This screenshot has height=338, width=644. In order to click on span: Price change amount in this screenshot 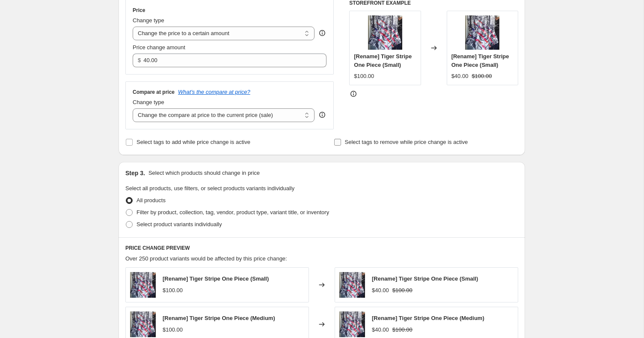, I will do `click(159, 47)`.